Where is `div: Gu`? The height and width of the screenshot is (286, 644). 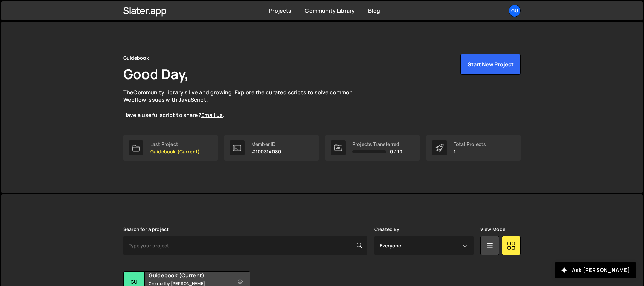 div: Gu is located at coordinates (515, 11).